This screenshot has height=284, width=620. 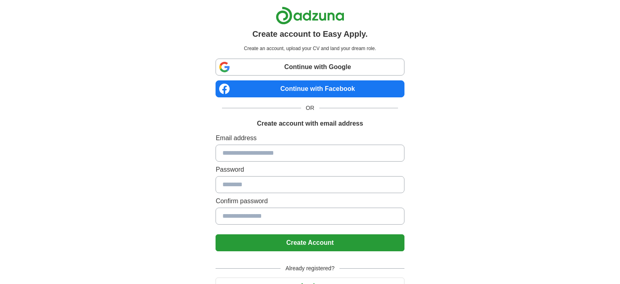 I want to click on h1: Create account to Easy Apply., so click(x=310, y=34).